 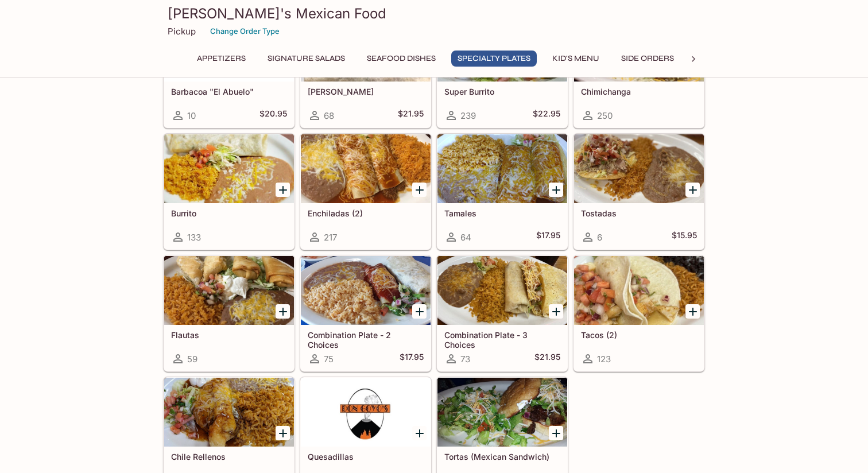 I want to click on div: Tamales, so click(x=503, y=169).